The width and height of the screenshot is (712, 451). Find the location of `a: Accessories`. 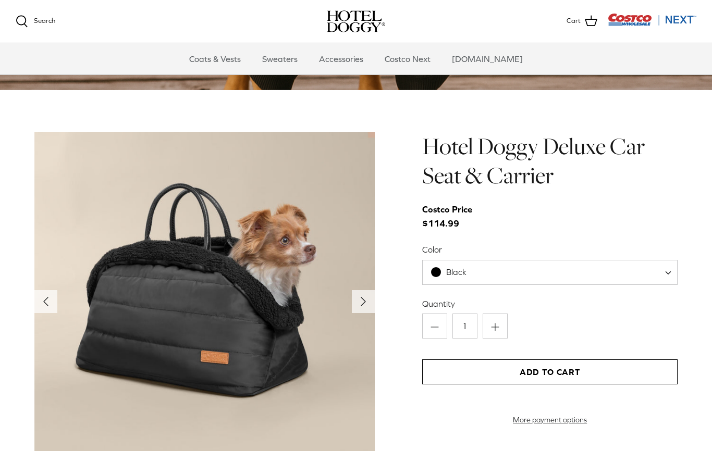

a: Accessories is located at coordinates (341, 59).